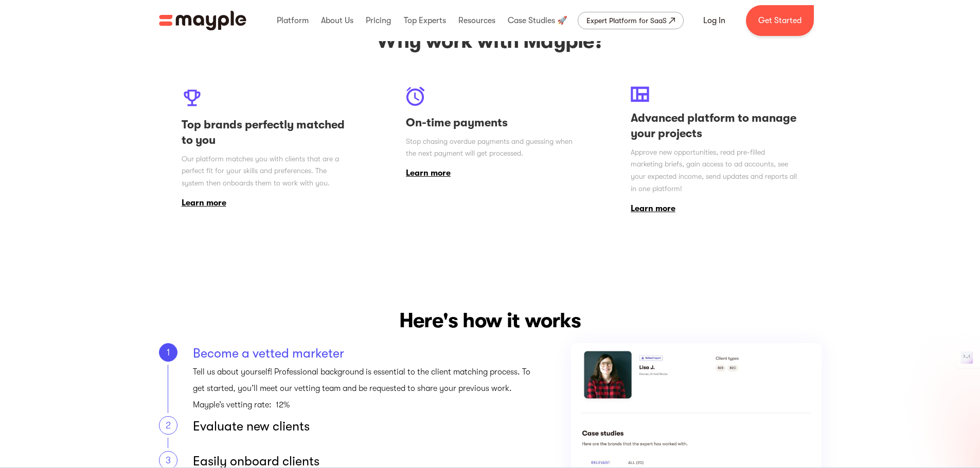 The height and width of the screenshot is (468, 980). What do you see at coordinates (202, 20) in the screenshot?
I see `a: home` at bounding box center [202, 20].